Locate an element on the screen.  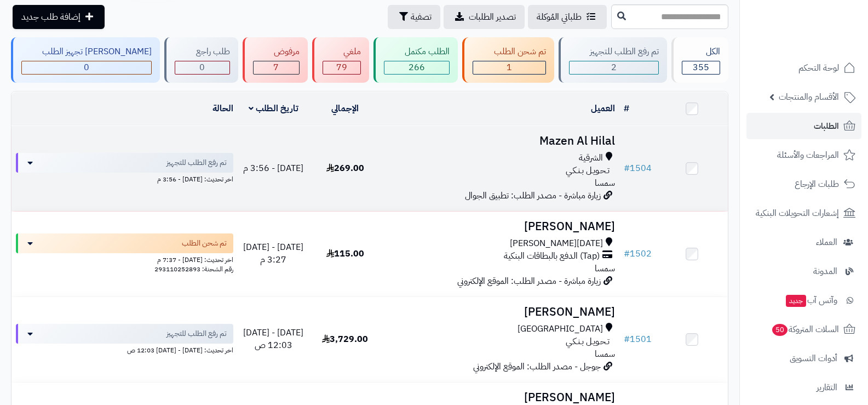
span: الأقسام والمنتجات is located at coordinates (809, 97).